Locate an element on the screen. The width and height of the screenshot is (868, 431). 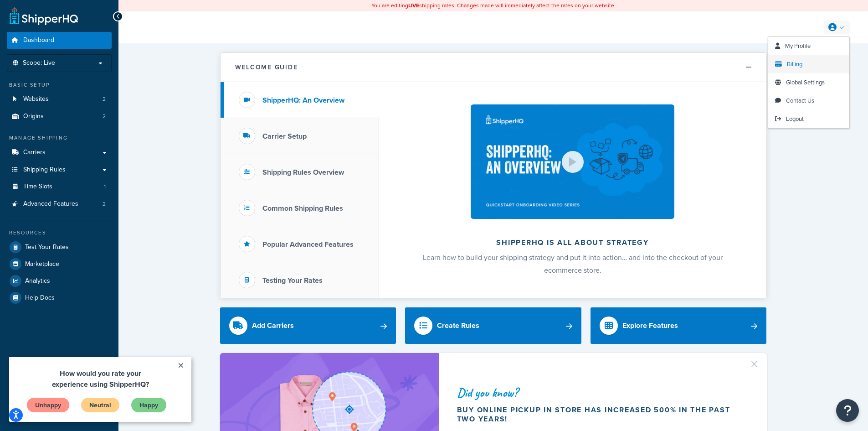
span: My Profile is located at coordinates (797, 45).